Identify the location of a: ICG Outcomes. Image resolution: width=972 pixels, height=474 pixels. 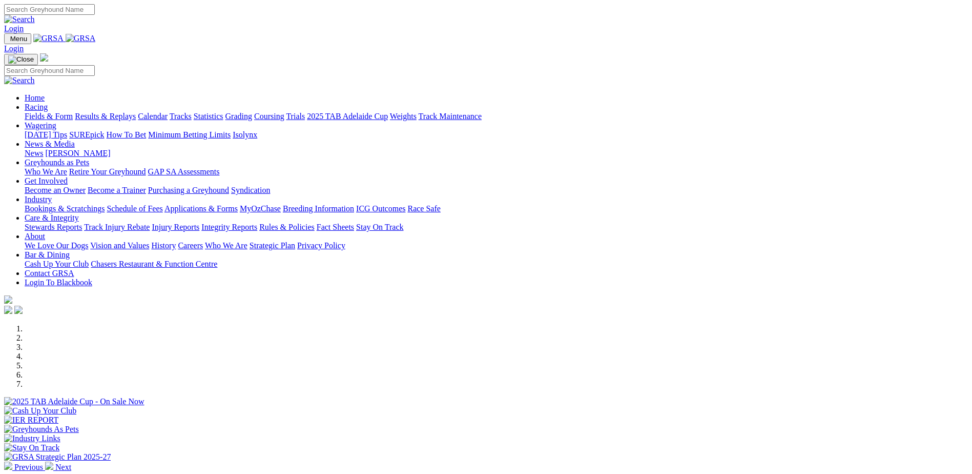
(381, 208).